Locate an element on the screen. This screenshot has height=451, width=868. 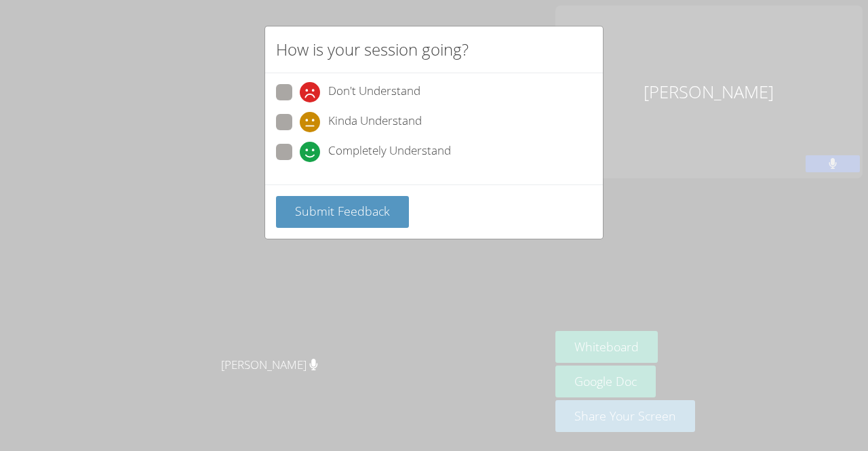
span: Submit Feedback is located at coordinates (343, 211).